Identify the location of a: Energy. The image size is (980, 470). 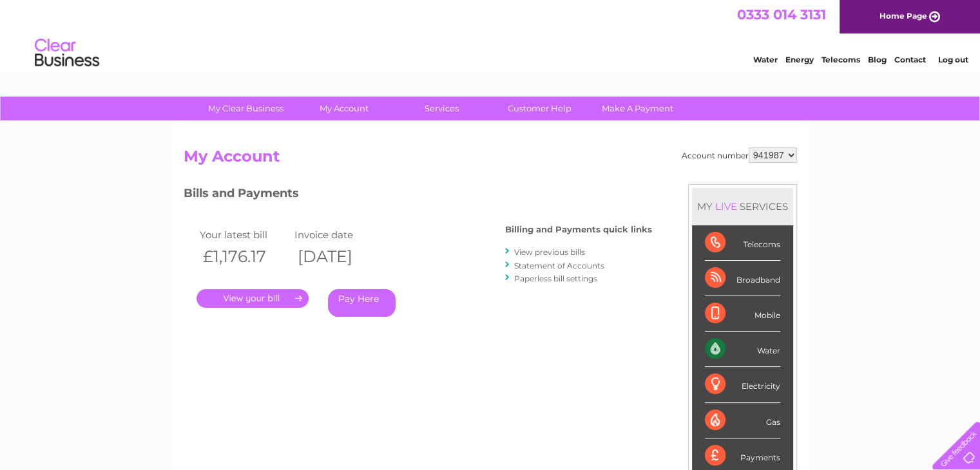
(800, 59).